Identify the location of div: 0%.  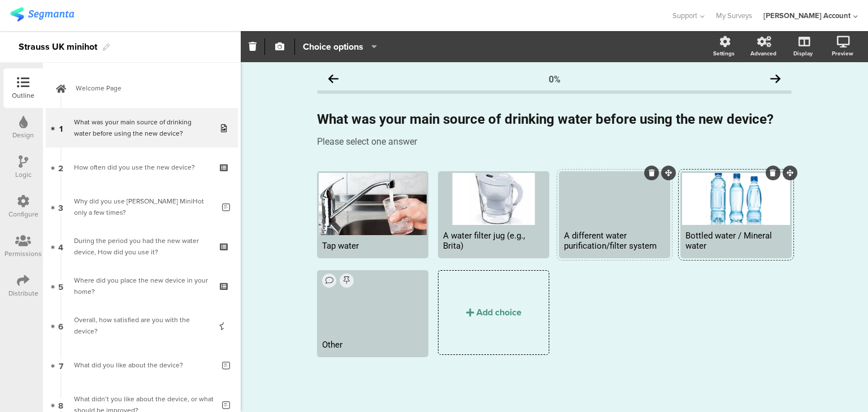
(554, 79).